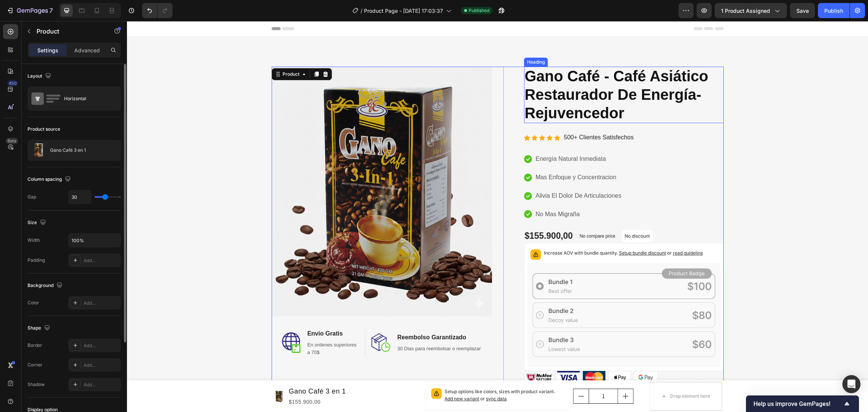  I want to click on p: Energía Natural Inmediata, so click(444, 138).